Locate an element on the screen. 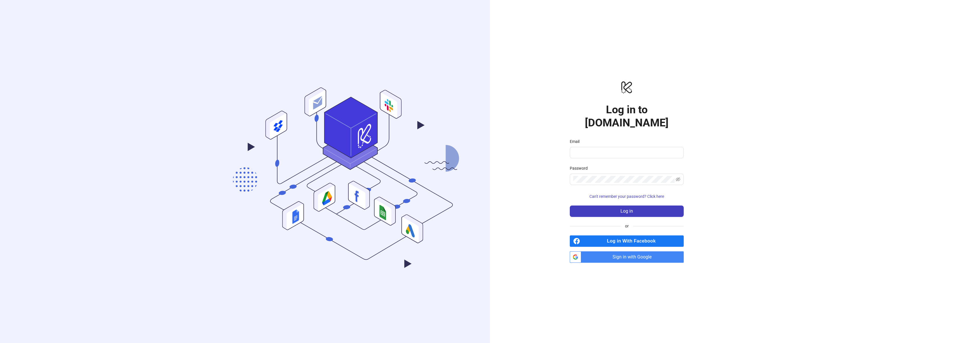 This screenshot has width=980, height=343. span: or is located at coordinates (627, 226).